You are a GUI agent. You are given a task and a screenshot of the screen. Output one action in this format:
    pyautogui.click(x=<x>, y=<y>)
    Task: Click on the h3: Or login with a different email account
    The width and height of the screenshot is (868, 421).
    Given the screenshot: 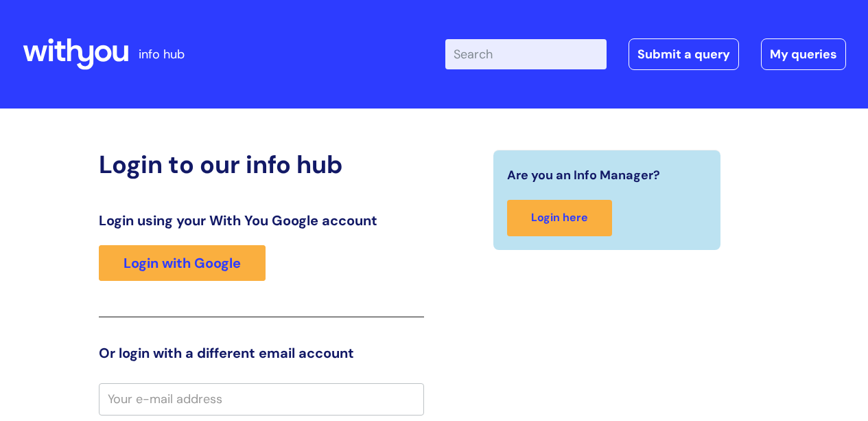 What is the action you would take?
    pyautogui.click(x=261, y=353)
    